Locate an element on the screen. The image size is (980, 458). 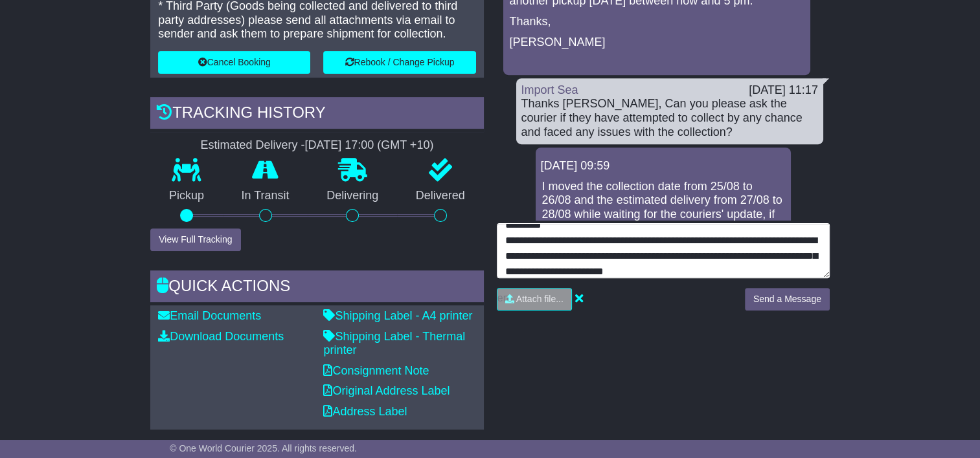
p: Delivering is located at coordinates (352, 196).